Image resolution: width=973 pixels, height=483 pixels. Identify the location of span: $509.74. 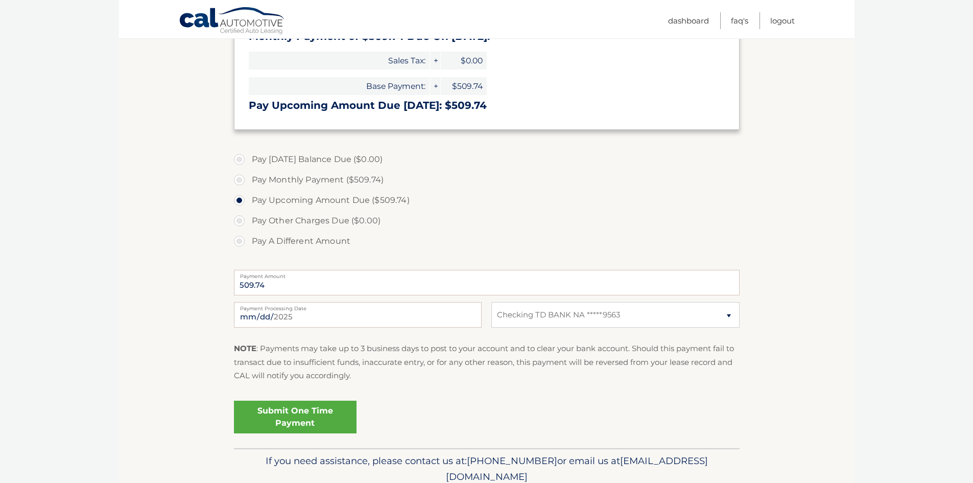
(464, 86).